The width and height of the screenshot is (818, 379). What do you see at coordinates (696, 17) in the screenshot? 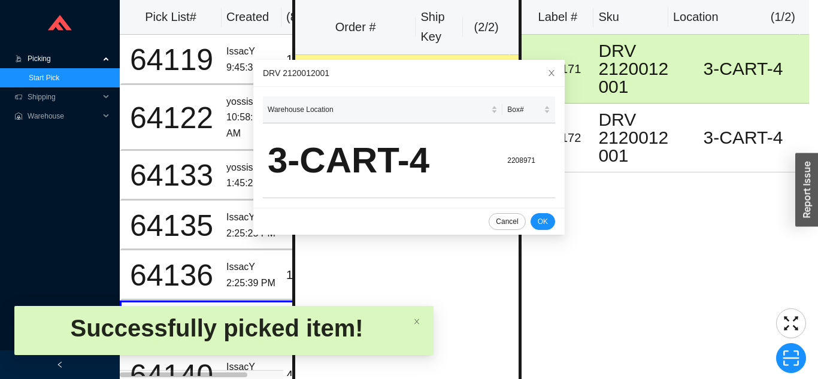
I see `div: Location` at bounding box center [696, 17].